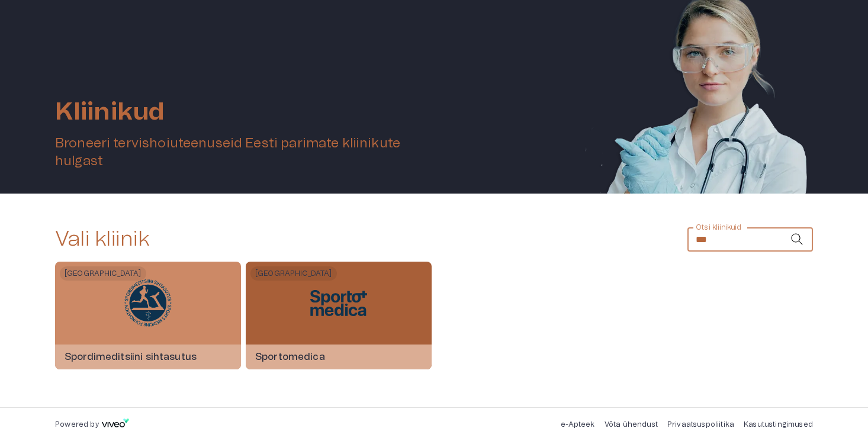 The image size is (868, 441). I want to click on label: Otsi kliinikuid, so click(718, 227).